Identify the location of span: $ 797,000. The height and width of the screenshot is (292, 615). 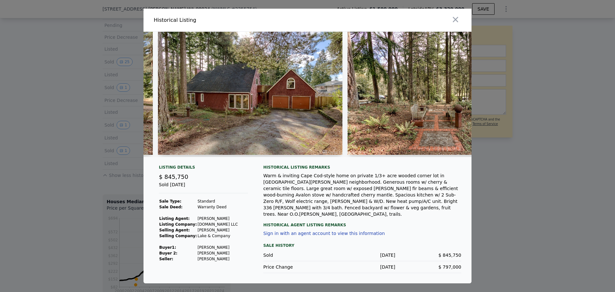
(450, 267).